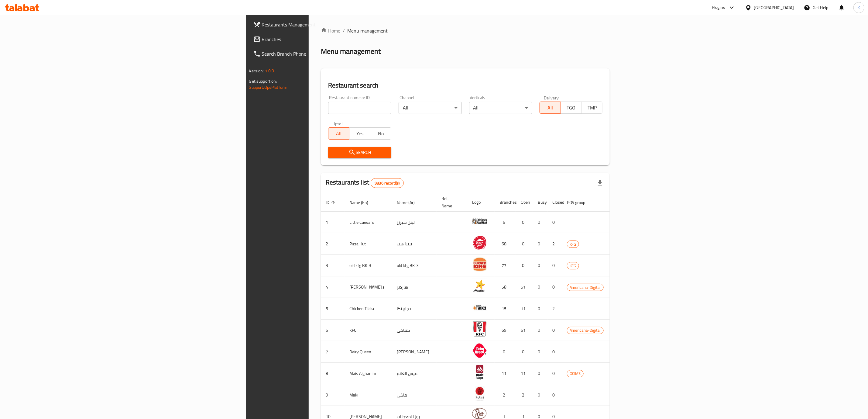 This screenshot has width=868, height=419. Describe the element at coordinates (414, 395) in the screenshot. I see `td: ماكي` at that location.